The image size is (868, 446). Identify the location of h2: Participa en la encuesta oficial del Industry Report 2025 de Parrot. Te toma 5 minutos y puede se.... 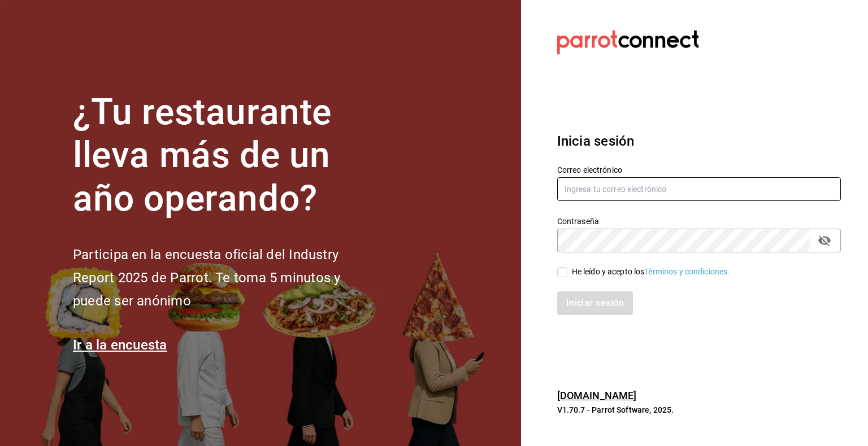
(226, 278).